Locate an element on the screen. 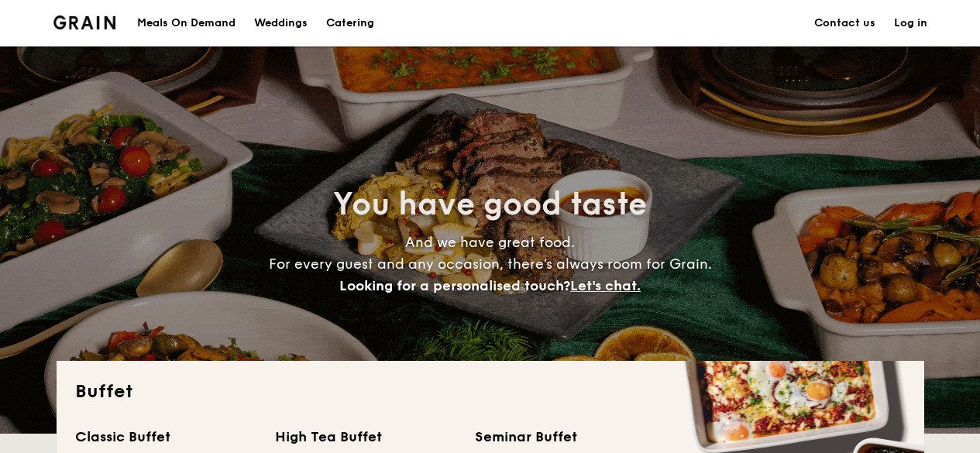  img: Grain is located at coordinates (84, 23).